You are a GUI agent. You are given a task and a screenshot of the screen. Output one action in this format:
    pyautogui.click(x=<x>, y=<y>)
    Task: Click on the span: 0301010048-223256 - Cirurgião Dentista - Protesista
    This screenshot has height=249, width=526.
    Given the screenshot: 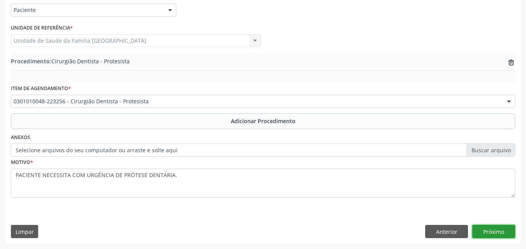 What is the action you would take?
    pyautogui.click(x=256, y=102)
    